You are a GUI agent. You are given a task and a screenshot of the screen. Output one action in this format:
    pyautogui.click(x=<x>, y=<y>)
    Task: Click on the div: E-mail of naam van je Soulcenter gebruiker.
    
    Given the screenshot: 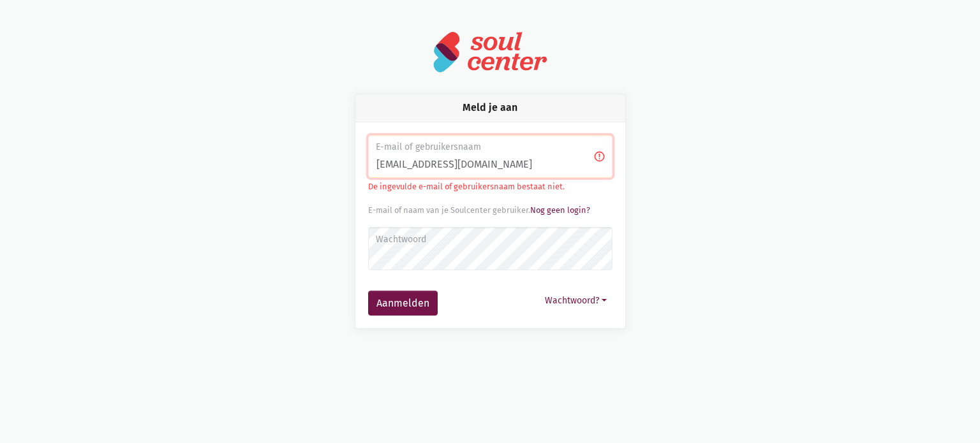 What is the action you would take?
    pyautogui.click(x=490, y=211)
    